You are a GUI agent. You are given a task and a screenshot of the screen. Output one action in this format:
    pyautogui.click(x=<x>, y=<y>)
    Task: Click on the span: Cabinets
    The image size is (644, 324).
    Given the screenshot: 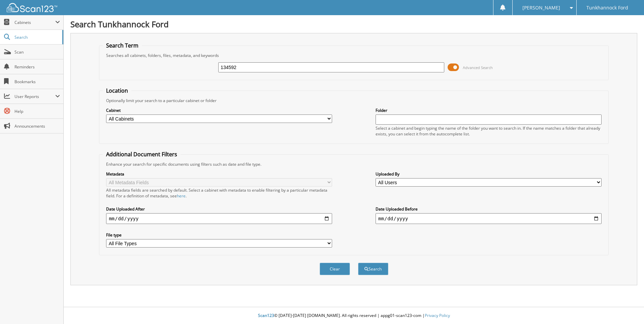 What is the action you would take?
    pyautogui.click(x=34, y=23)
    